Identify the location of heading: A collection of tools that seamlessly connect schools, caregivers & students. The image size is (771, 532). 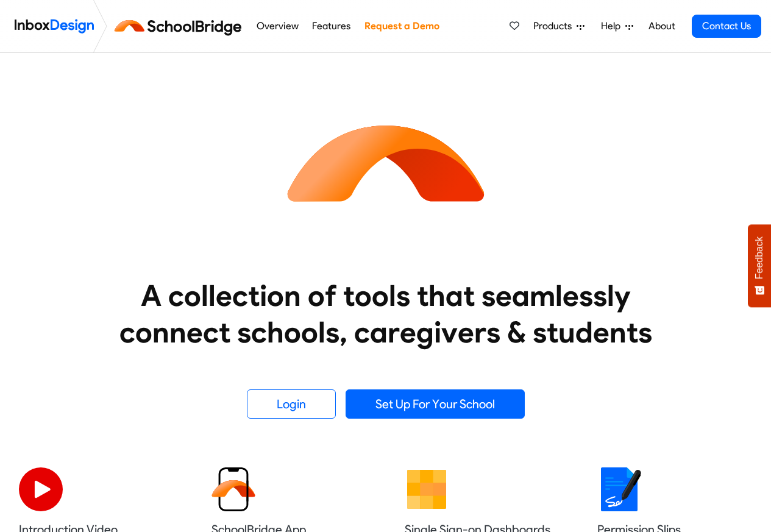
(386, 314).